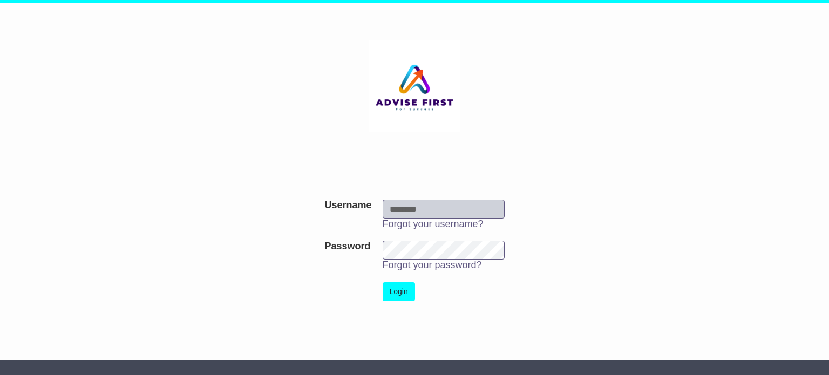  I want to click on label: Password, so click(347, 247).